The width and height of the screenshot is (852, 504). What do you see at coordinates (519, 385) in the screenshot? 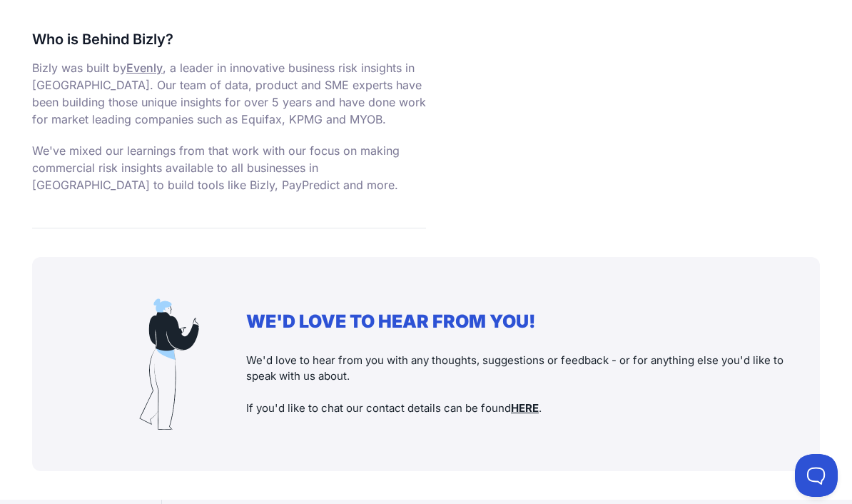
I see `p: We'd love to hear from you with any thoughts, suggestions or feedback - or for anything else you'...` at bounding box center [519, 385].